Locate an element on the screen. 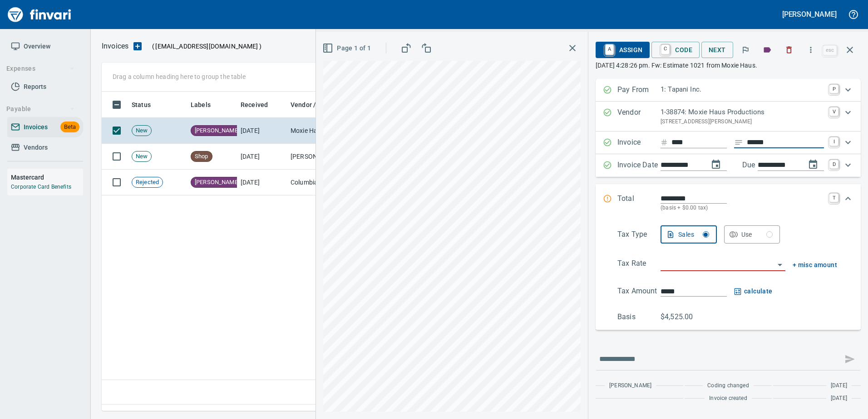 The image size is (868, 419). button: More is located at coordinates (810, 50).